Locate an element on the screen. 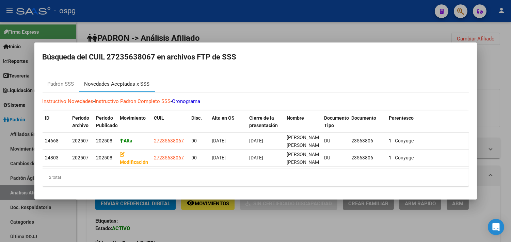 This screenshot has height=242, width=511. datatable-header-cell: Parentesco is located at coordinates (427, 126).